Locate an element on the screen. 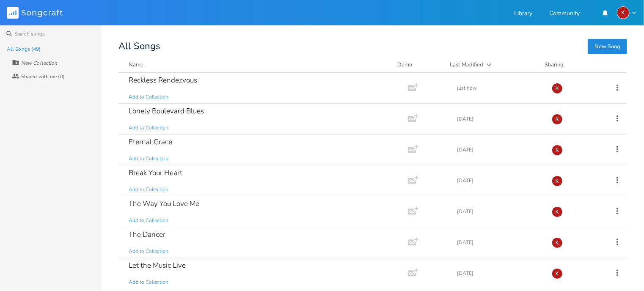  div: Name is located at coordinates (136, 65).